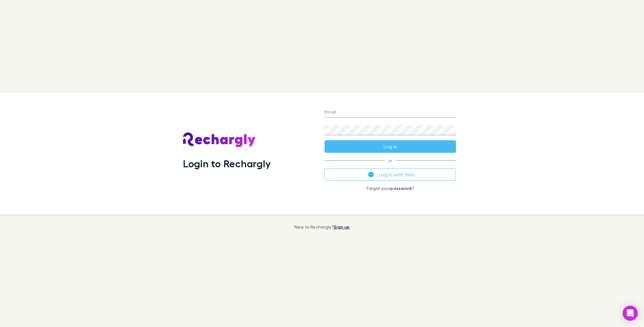 The width and height of the screenshot is (644, 327). I want to click on h1: Login to Rechargly, so click(227, 164).